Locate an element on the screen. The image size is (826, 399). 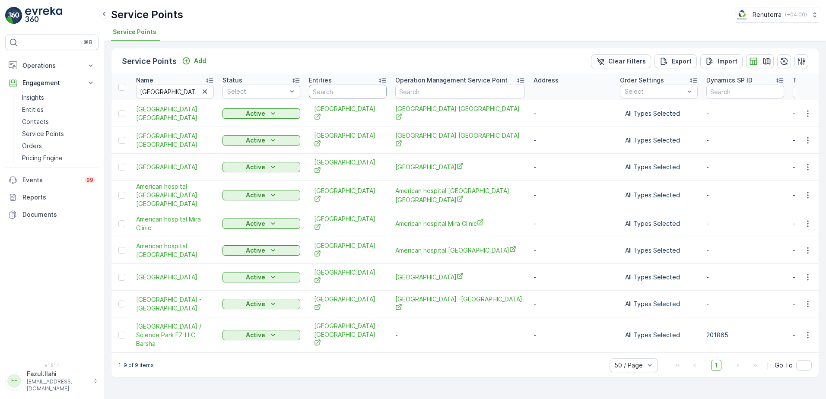
p: 99 is located at coordinates (90, 180).